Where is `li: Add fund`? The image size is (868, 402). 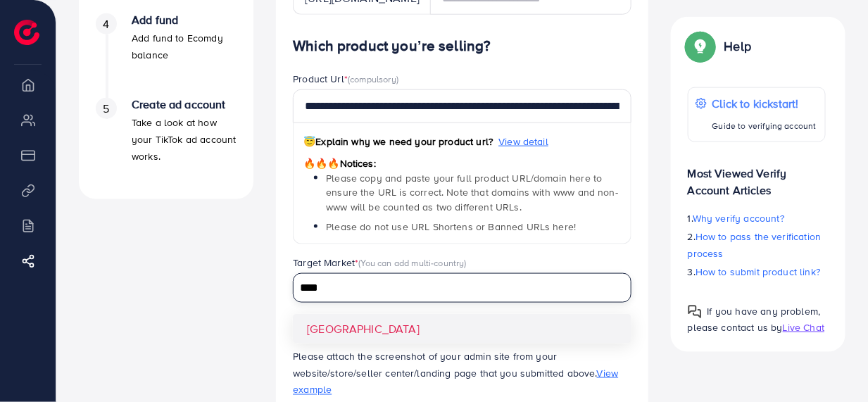 li: Add fund is located at coordinates (166, 56).